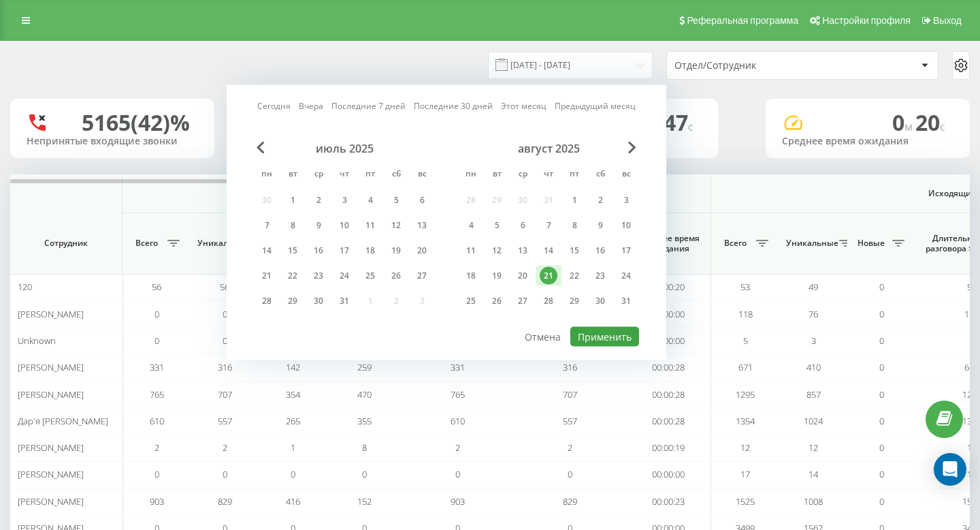 The image size is (980, 530). Describe the element at coordinates (867, 21) in the screenshot. I see `span: Настройки профиля` at that location.